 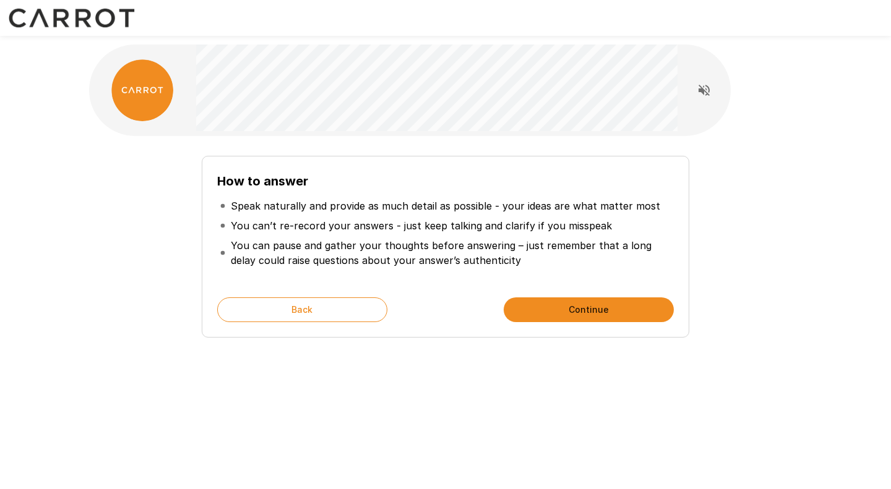 I want to click on button: Continue, so click(x=588, y=310).